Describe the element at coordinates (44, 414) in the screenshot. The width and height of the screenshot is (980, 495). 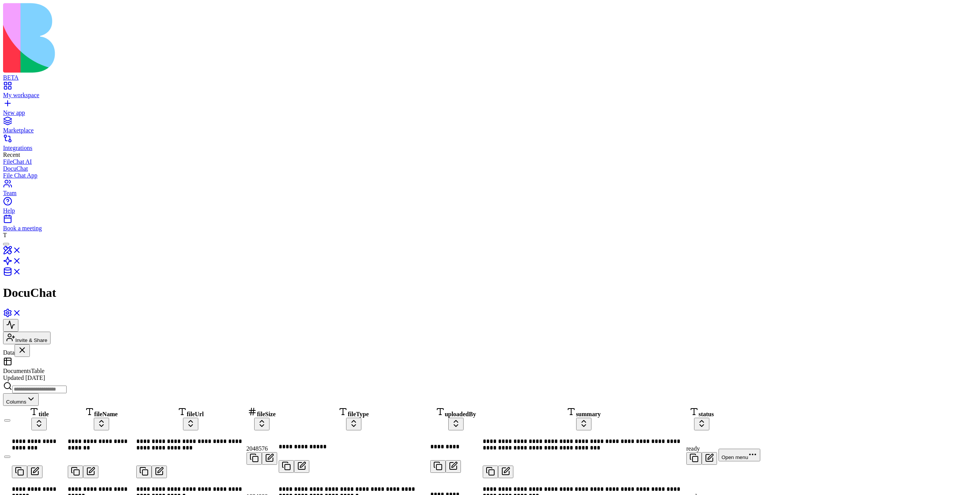
I see `span: title` at that location.